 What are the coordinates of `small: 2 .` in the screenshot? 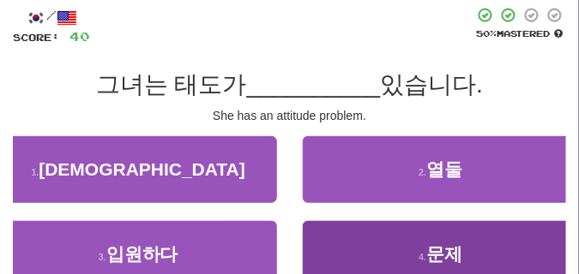 It's located at (422, 172).